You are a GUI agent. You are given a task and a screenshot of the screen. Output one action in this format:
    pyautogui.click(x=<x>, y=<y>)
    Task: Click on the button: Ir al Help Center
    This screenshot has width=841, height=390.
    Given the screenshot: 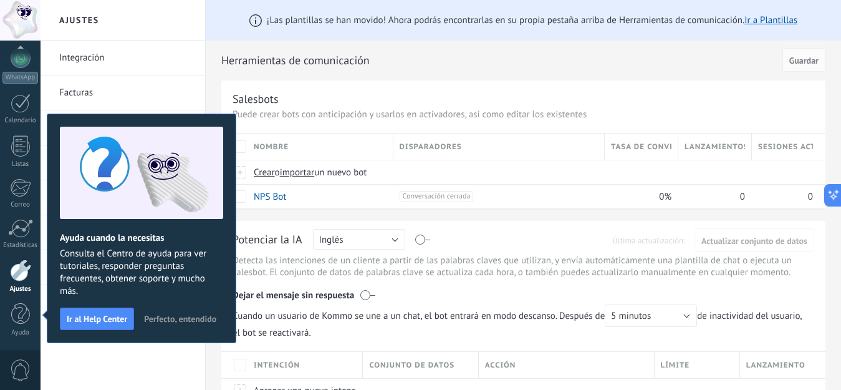 What is the action you would take?
    pyautogui.click(x=97, y=319)
    